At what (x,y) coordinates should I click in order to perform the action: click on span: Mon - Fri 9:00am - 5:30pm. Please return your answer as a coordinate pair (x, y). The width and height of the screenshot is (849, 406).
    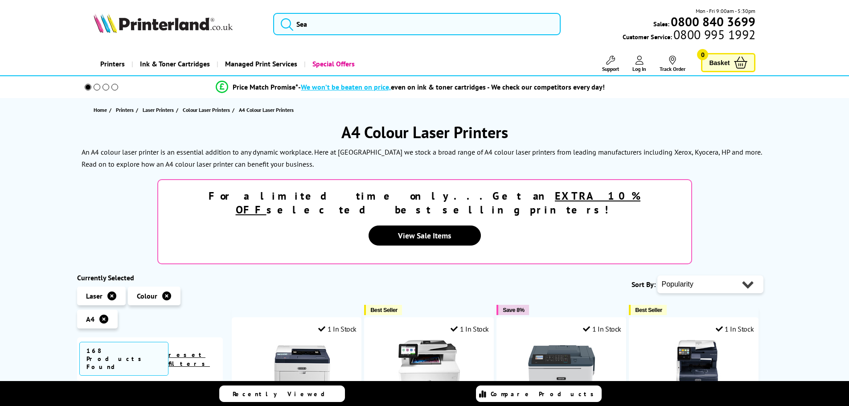
    Looking at the image, I should click on (726, 11).